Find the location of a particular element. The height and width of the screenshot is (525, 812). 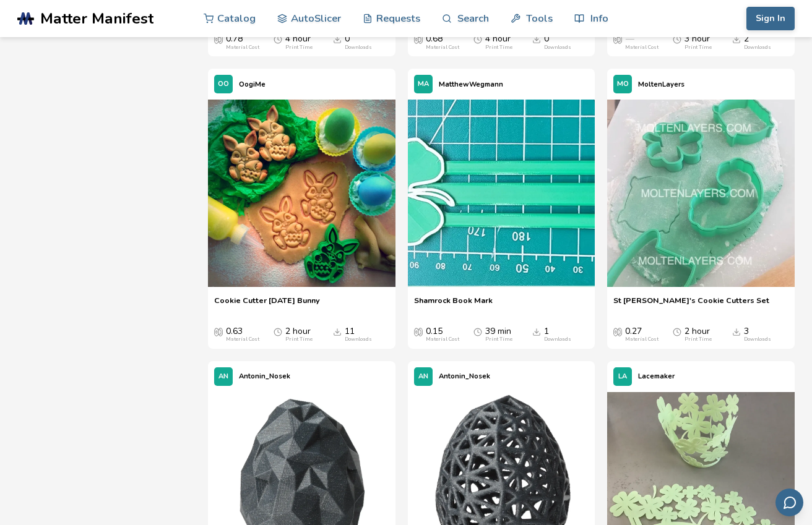

div: 3 is located at coordinates (757, 335).